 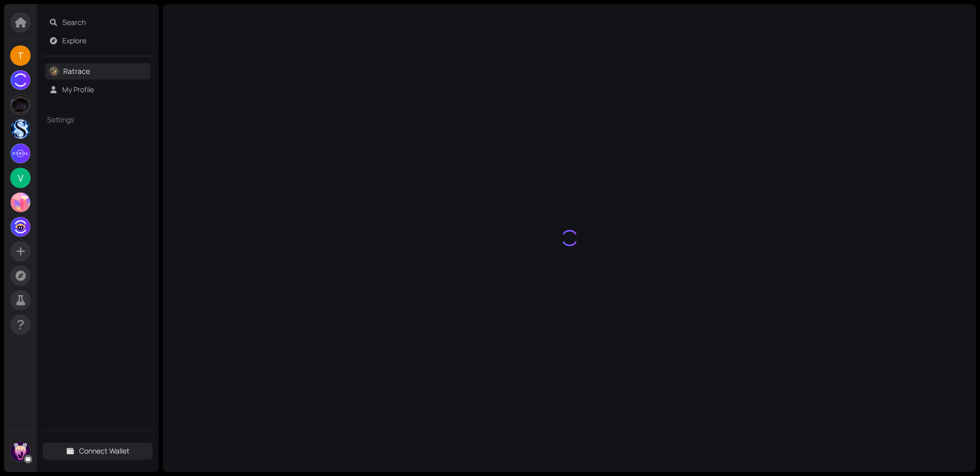 I want to click on span: V, so click(x=21, y=178).